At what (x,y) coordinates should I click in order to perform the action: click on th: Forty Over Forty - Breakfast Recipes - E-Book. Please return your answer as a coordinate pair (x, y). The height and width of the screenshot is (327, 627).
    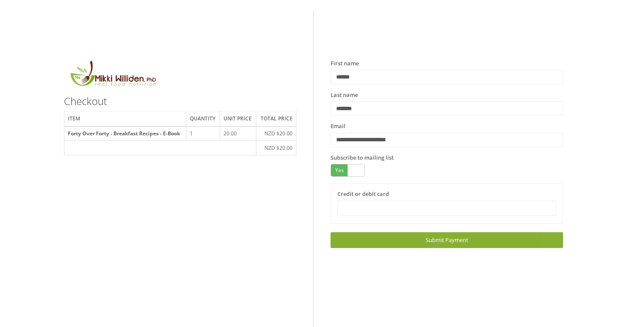
    Looking at the image, I should click on (125, 133).